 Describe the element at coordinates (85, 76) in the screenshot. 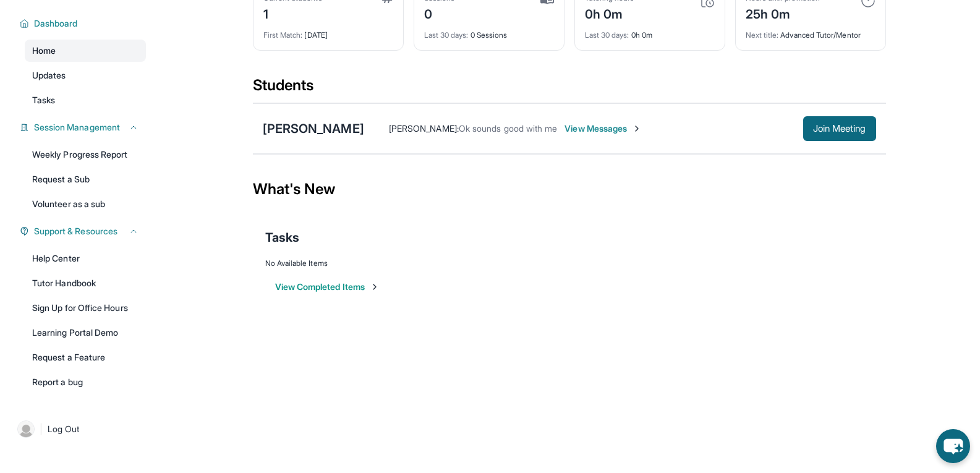

I see `a: Updates` at that location.